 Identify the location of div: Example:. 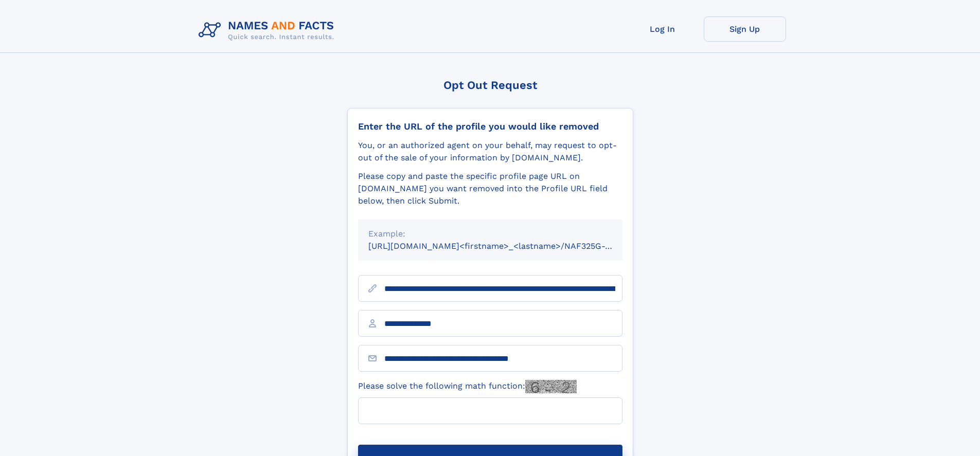
(490, 234).